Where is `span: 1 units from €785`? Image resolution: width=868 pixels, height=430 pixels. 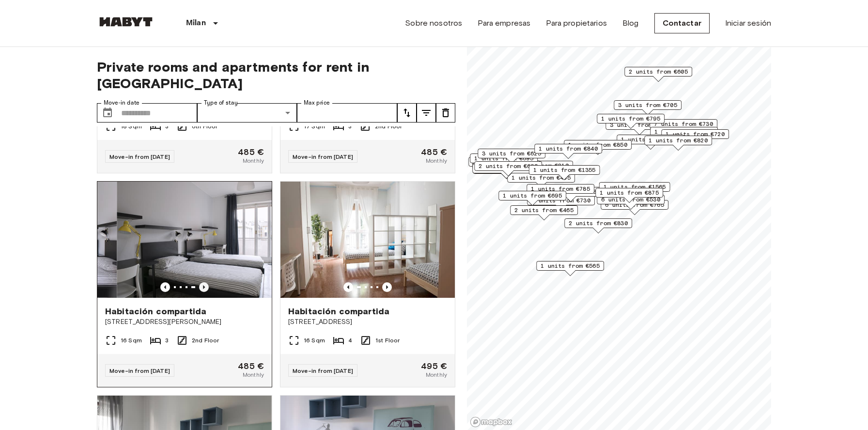
span: 1 units from €785 is located at coordinates (560, 189).